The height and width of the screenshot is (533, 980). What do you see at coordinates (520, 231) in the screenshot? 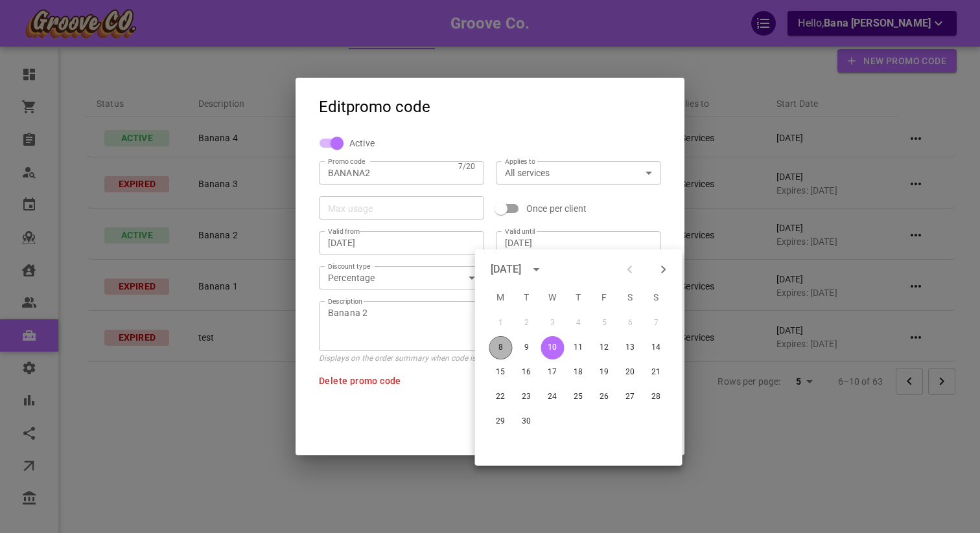
I see `label: Valid until` at bounding box center [520, 231].